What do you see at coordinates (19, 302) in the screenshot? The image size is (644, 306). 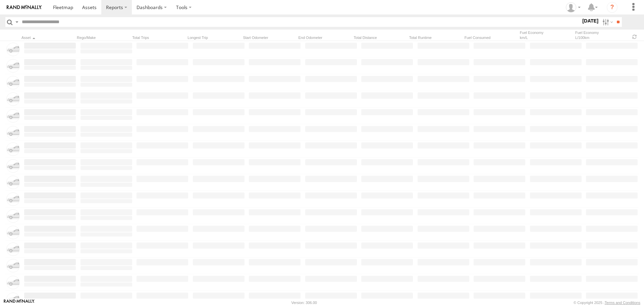 I see `a: Visit our Website` at bounding box center [19, 302].